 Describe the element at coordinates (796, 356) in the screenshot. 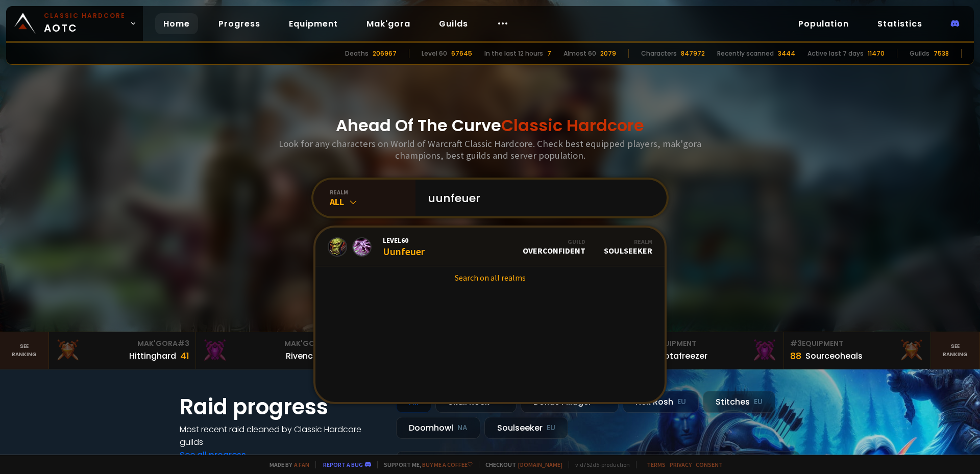

I see `div: 88` at that location.